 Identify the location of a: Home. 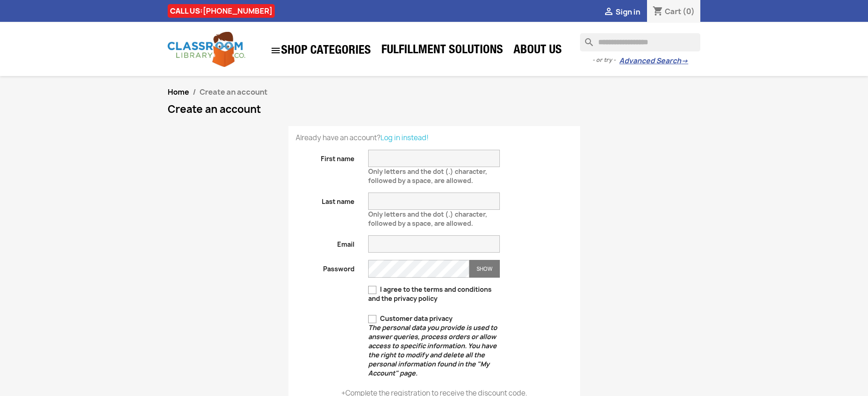
(178, 92).